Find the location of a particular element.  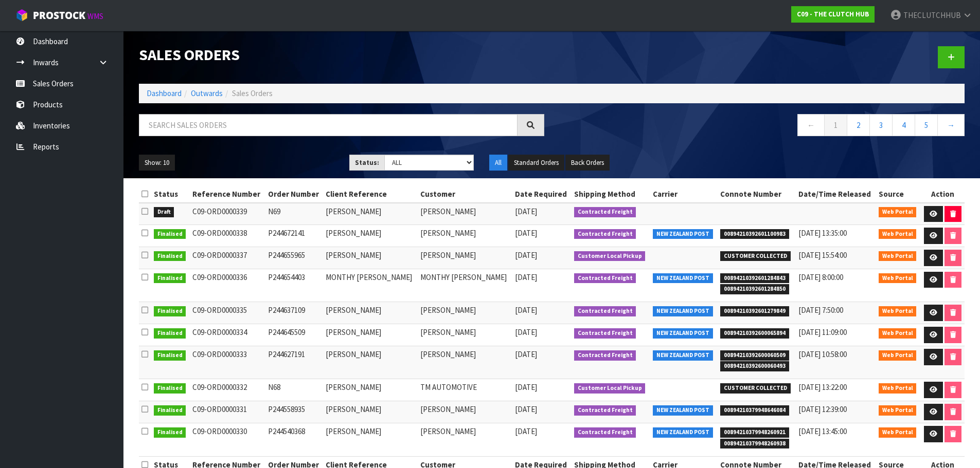

td: C09-ORD0000333 is located at coordinates (228, 363).